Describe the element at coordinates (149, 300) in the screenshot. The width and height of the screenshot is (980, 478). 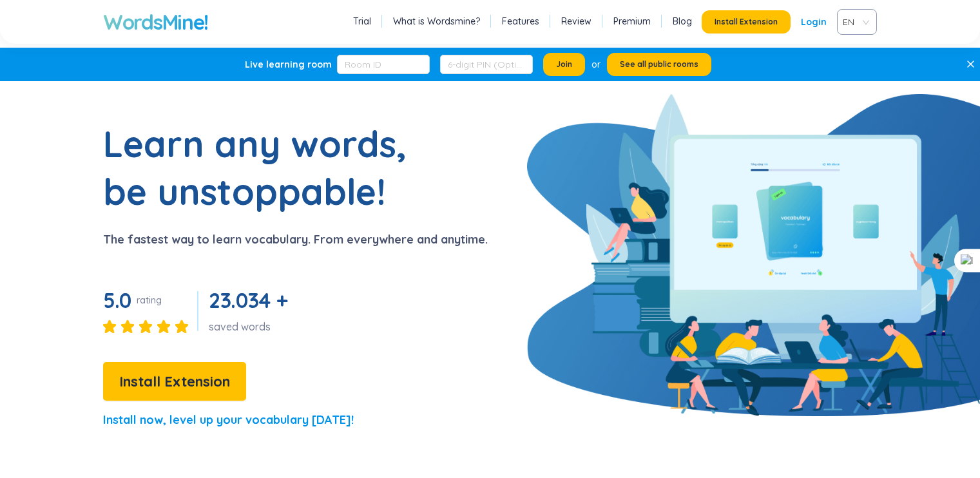
I see `div: rating` at that location.